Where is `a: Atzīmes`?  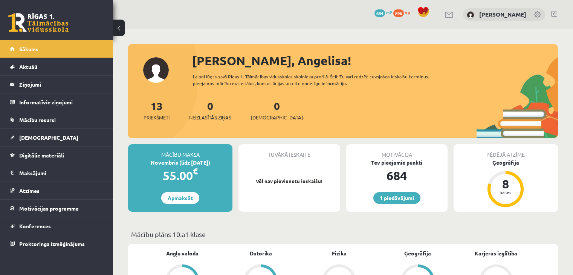
a: Atzīmes is located at coordinates (56, 190).